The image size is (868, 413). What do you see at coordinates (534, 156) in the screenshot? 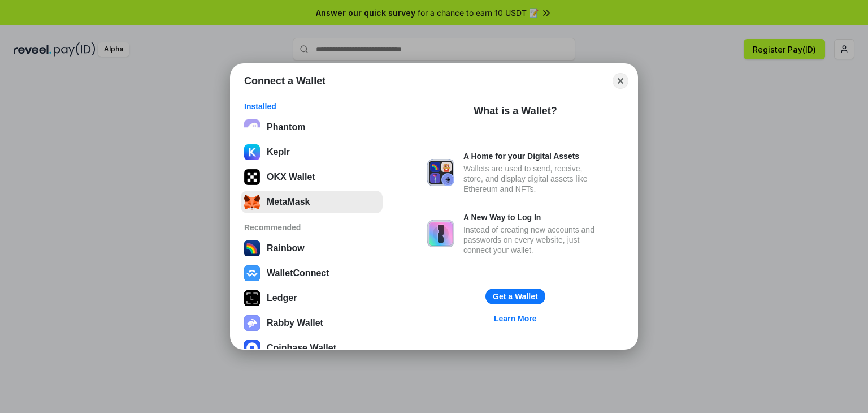
I see `div: A Home for your Digital Assets` at bounding box center [534, 156].